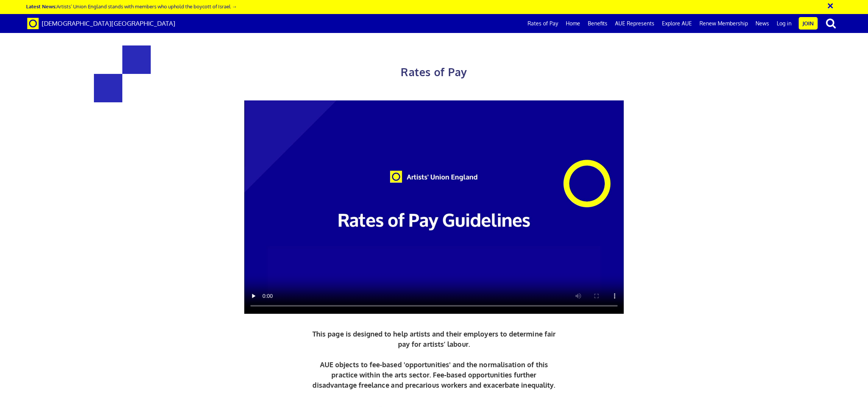 This screenshot has width=868, height=407. Describe the element at coordinates (434, 72) in the screenshot. I see `span: Rates of Pay` at that location.